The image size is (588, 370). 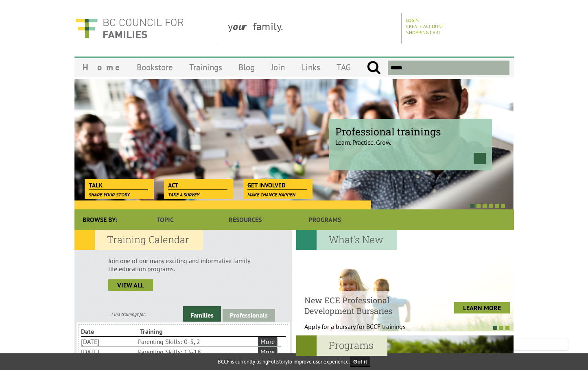 What do you see at coordinates (325, 220) in the screenshot?
I see `a: Programs` at bounding box center [325, 220].